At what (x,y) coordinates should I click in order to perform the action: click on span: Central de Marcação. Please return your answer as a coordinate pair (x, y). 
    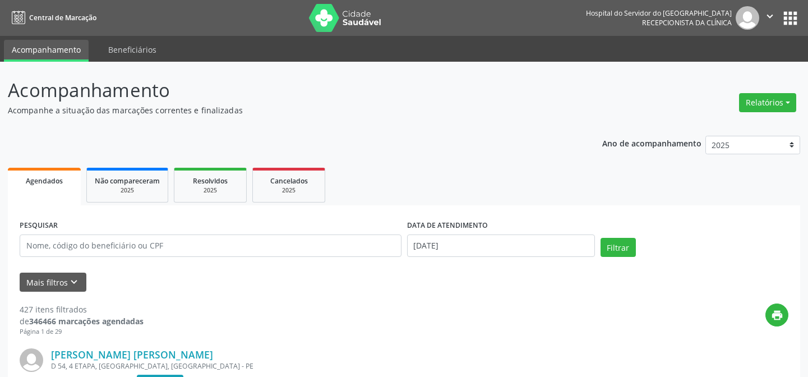
    Looking at the image, I should click on (63, 17).